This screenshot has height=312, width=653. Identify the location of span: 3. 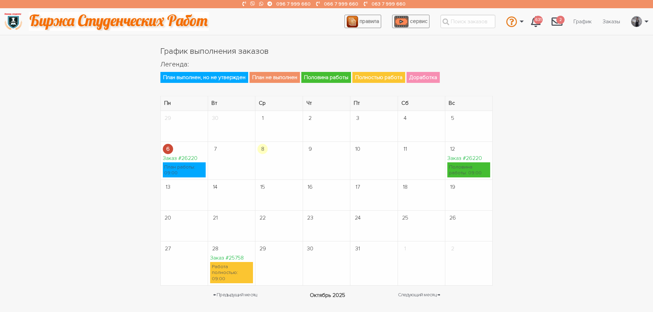
(358, 118).